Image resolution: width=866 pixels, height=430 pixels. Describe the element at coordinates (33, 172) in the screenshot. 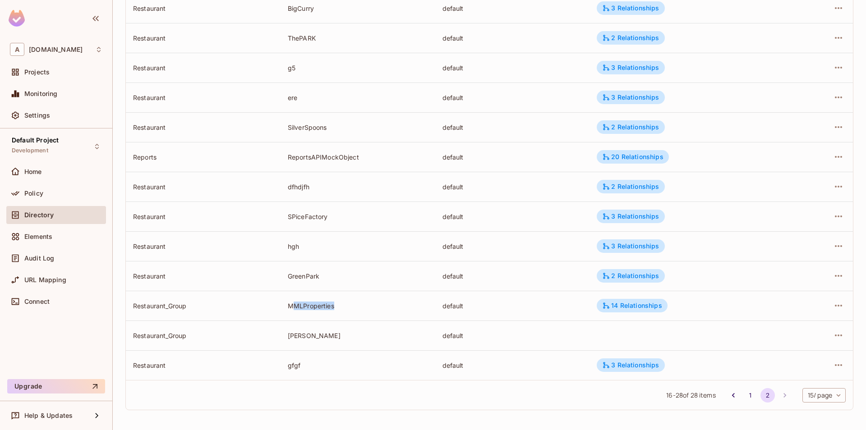

I see `span: Home` at that location.